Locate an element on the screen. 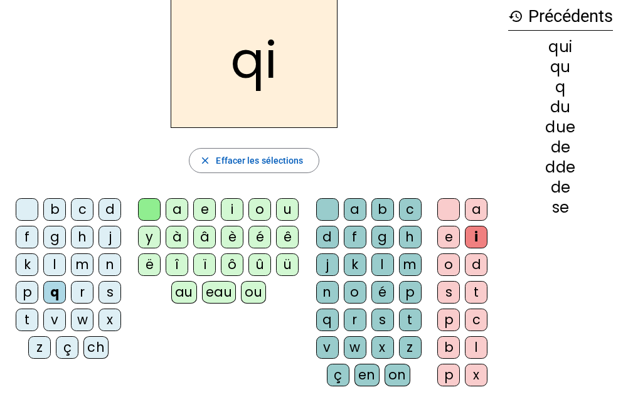 The width and height of the screenshot is (633, 397). div: en is located at coordinates (367, 375).